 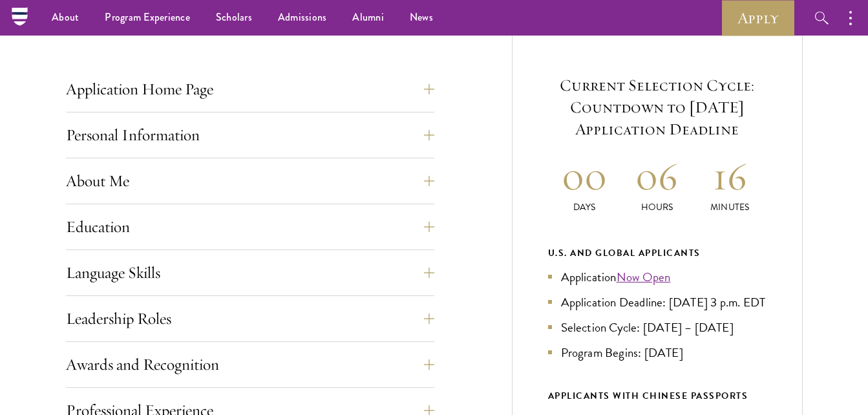 I want to click on button: Language Skills, so click(x=250, y=273).